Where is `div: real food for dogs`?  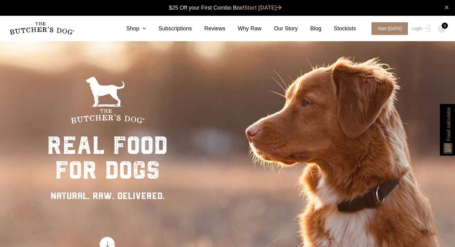 div: real food for dogs is located at coordinates (107, 158).